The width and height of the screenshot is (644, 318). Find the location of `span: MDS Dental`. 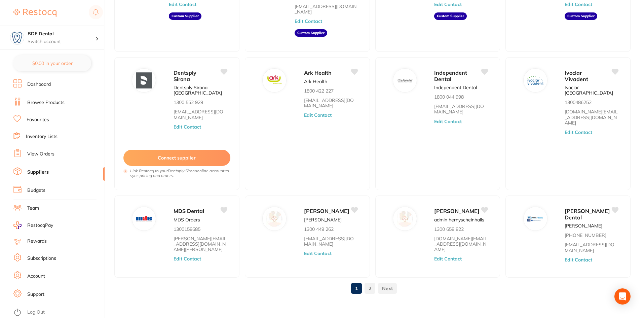

span: MDS Dental is located at coordinates (189, 211).